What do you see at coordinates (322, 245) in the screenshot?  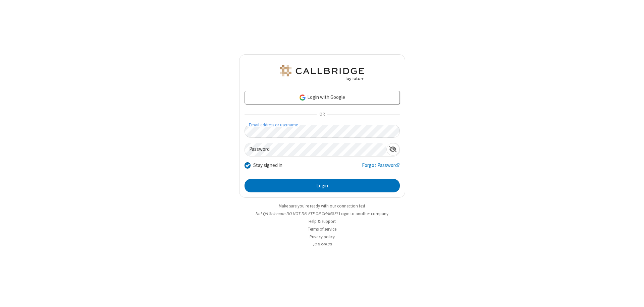 I see `li: v2.6.349.20` at bounding box center [322, 245].